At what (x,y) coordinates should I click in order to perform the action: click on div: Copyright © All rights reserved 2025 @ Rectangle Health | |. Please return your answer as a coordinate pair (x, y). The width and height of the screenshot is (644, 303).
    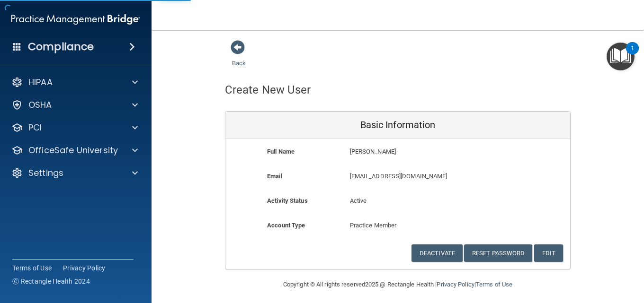
    Looking at the image, I should click on (397, 284).